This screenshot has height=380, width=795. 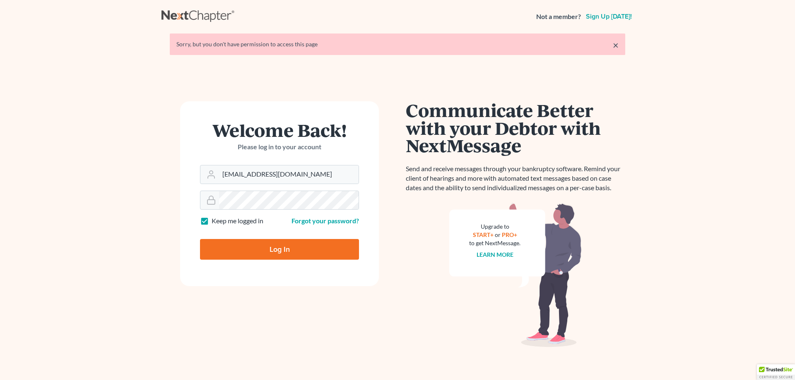 I want to click on h1: Communicate Better with your Debtor with NextMessage, so click(x=515, y=128).